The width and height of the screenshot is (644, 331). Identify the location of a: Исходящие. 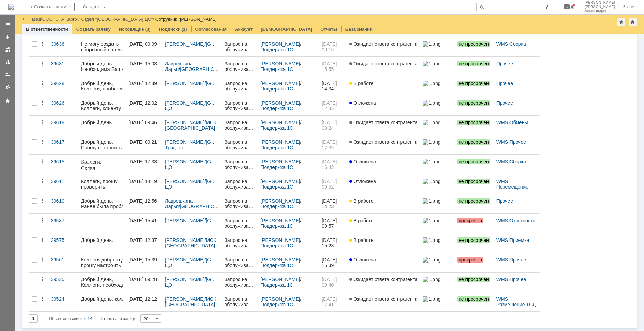
(131, 29).